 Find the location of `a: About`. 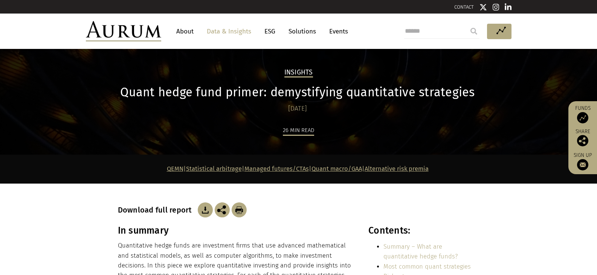

a: About is located at coordinates (185, 31).